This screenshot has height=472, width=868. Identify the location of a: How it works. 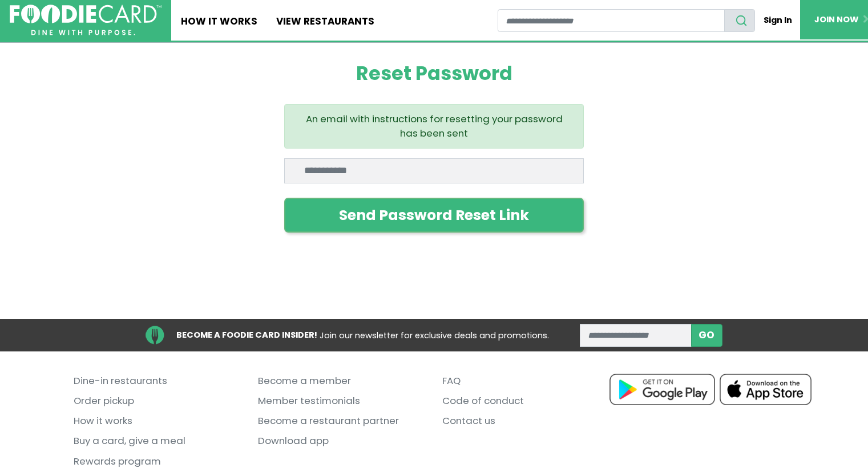
(157, 421).